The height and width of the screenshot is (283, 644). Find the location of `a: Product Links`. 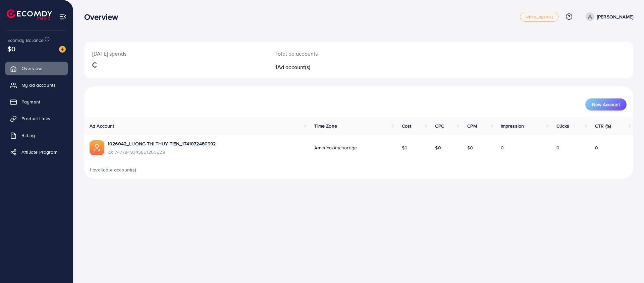

a: Product Links is located at coordinates (37, 119).